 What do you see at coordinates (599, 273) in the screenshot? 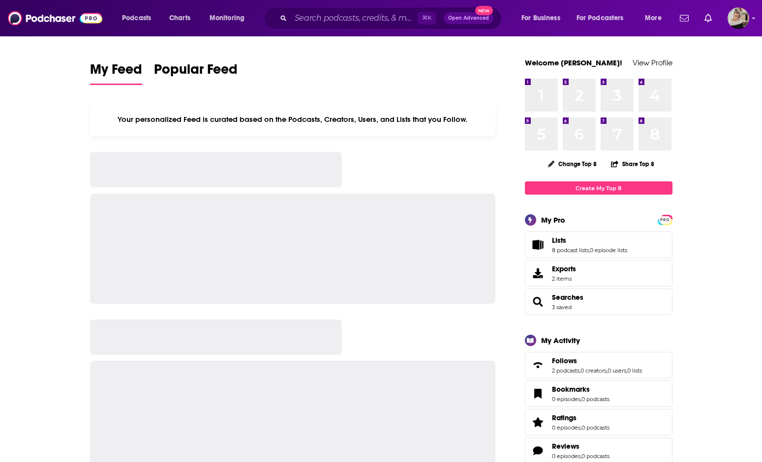
I see `a: Exports` at bounding box center [599, 273].